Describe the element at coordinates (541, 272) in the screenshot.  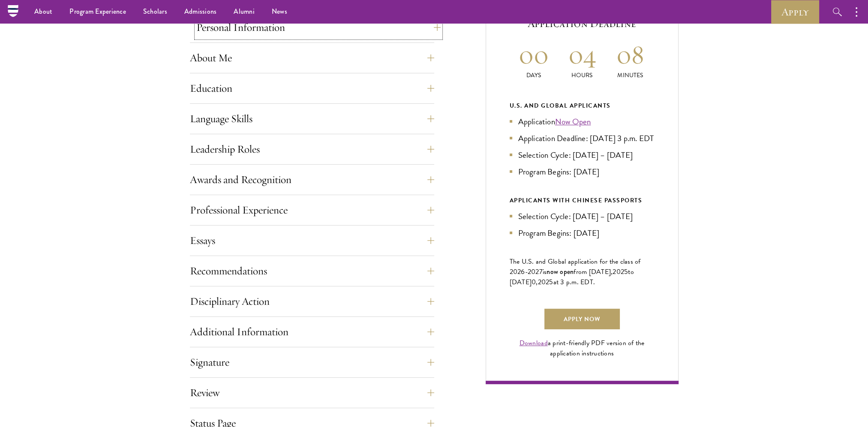
I see `span: 7` at that location.